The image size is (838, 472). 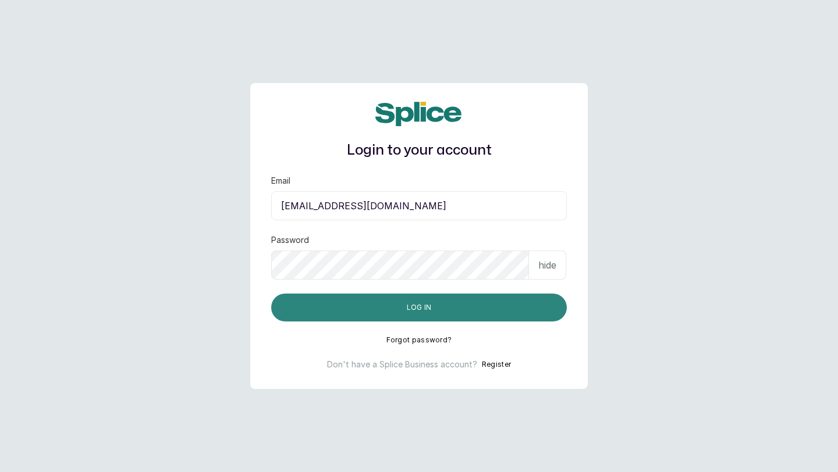 What do you see at coordinates (402, 365) in the screenshot?
I see `p: Don't have a Splice Business account?` at bounding box center [402, 365].